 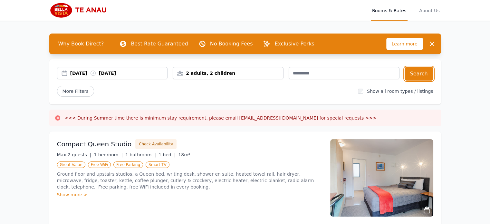 I want to click on div: Show more >, so click(x=190, y=195).